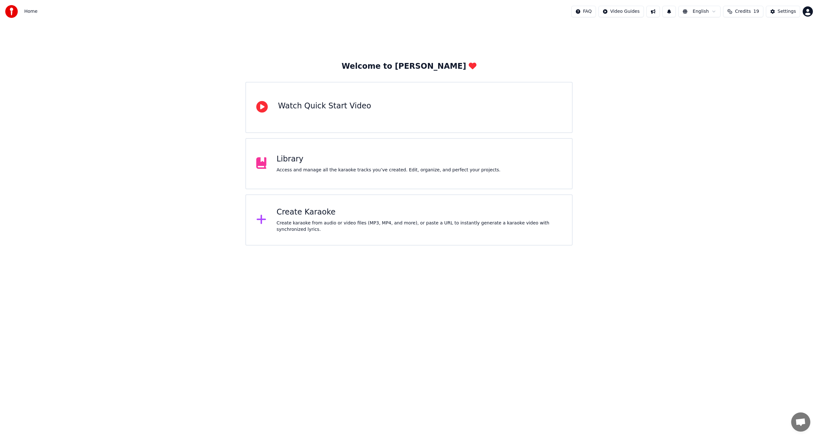 The image size is (818, 438). What do you see at coordinates (419, 226) in the screenshot?
I see `div: Create karaoke from audio or video files (MP3, MP4, and more), or paste a URL to instantly genera...` at bounding box center [419, 226].